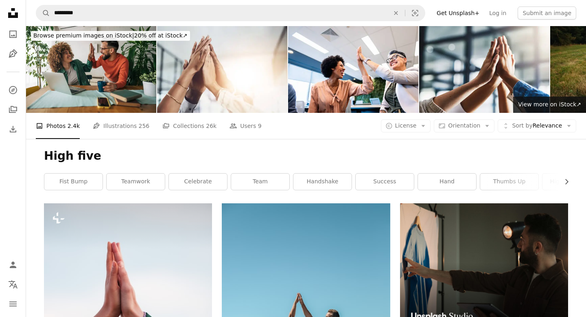  What do you see at coordinates (13, 265) in the screenshot?
I see `a: Log in / Sign up` at bounding box center [13, 265].